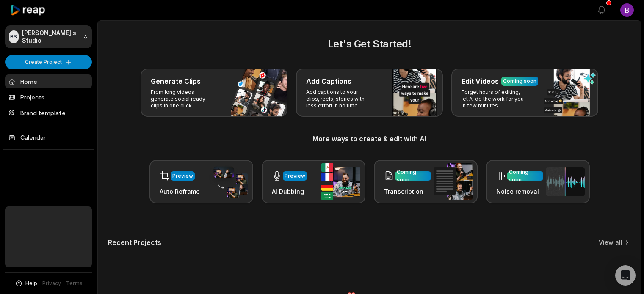 The width and height of the screenshot is (644, 294). What do you see at coordinates (48, 82) in the screenshot?
I see `a: Home` at bounding box center [48, 82].